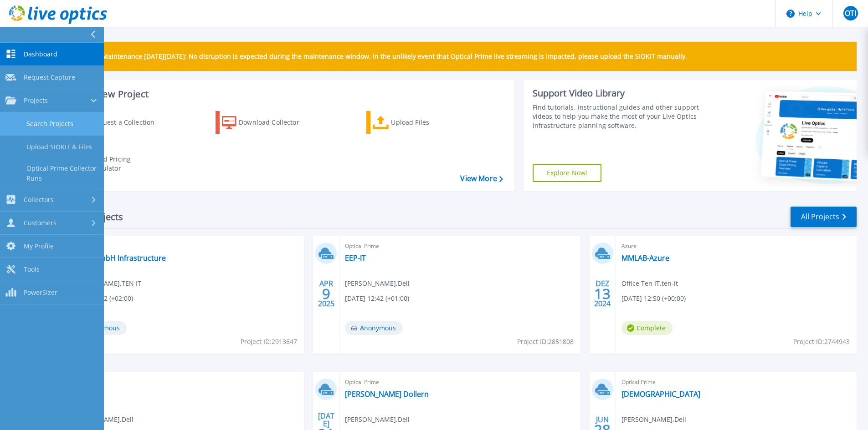  I want to click on span: Projects, so click(35, 101).